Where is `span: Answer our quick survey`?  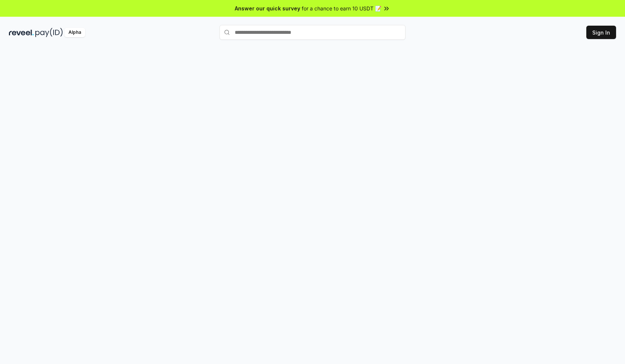
span: Answer our quick survey is located at coordinates (268, 8).